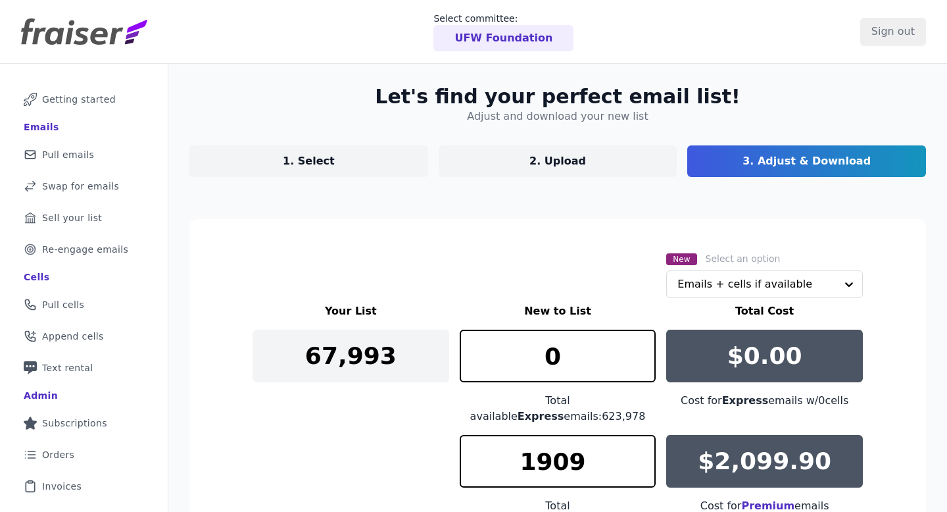 This screenshot has width=947, height=512. What do you see at coordinates (351, 356) in the screenshot?
I see `p: 67,993` at bounding box center [351, 356].